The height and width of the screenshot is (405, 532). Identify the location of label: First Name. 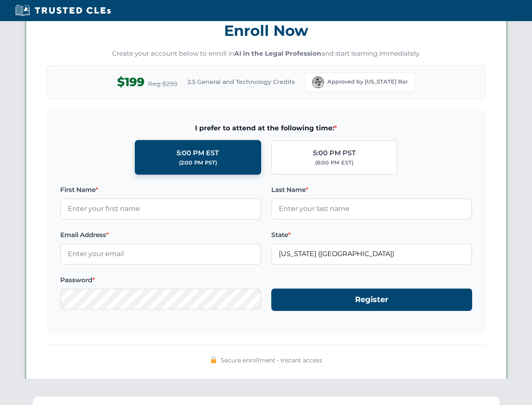
(160, 189).